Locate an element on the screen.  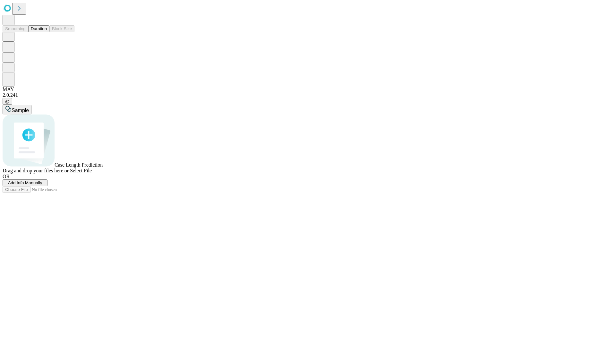
span: Case Length Prediction is located at coordinates (79, 165).